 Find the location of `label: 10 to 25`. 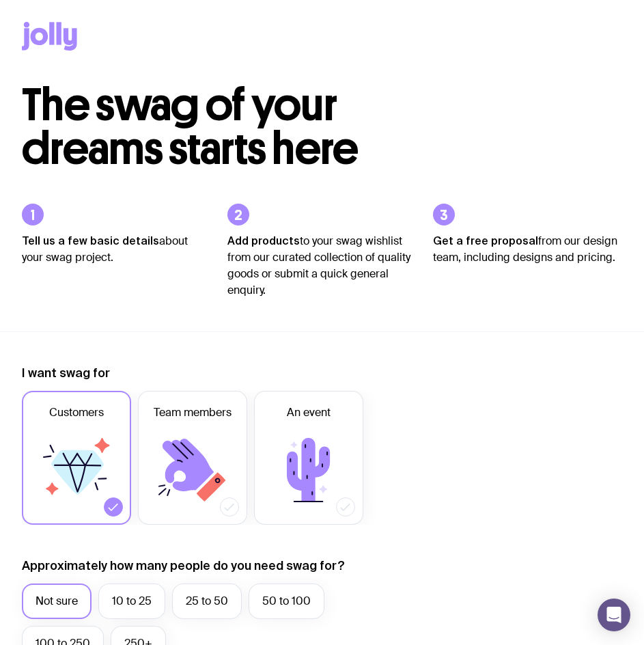

label: 10 to 25 is located at coordinates (132, 601).